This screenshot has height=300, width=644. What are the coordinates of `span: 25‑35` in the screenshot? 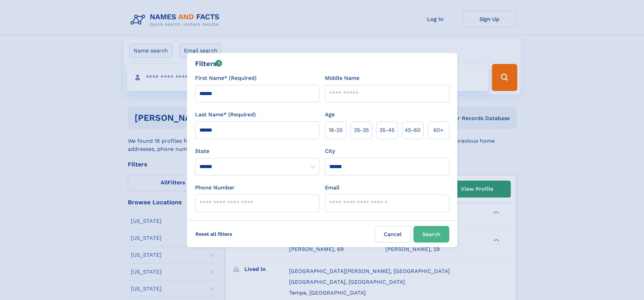 It's located at (361, 130).